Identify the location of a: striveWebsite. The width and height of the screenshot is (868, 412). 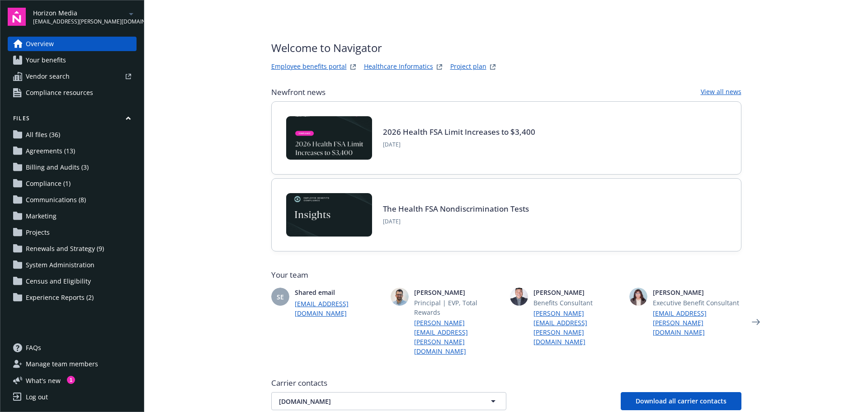
(353, 67).